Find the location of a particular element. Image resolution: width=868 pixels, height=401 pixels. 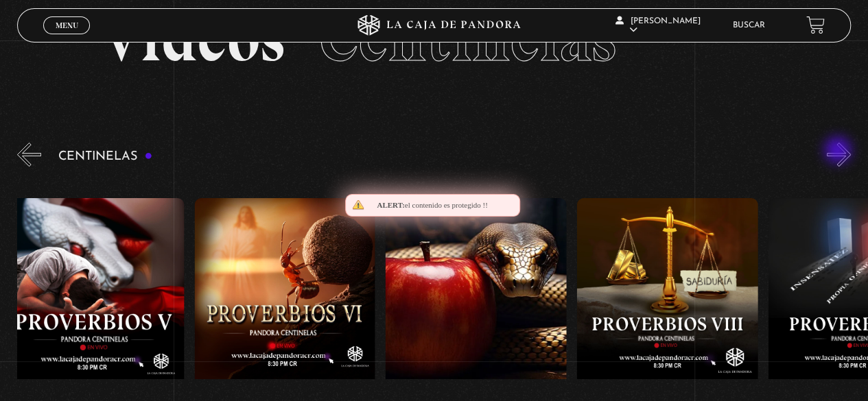

span: Alert: is located at coordinates (390, 205).